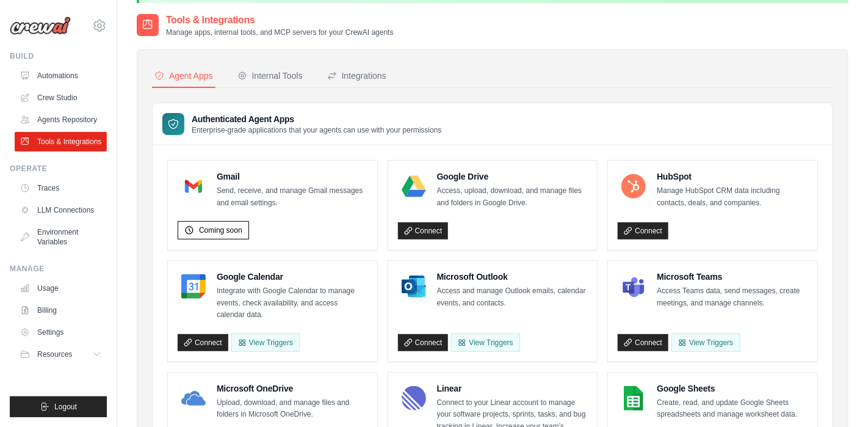 The height and width of the screenshot is (427, 868). Describe the element at coordinates (512, 197) in the screenshot. I see `p: Access, upload, download, and manage files and folders in Google Drive.` at that location.